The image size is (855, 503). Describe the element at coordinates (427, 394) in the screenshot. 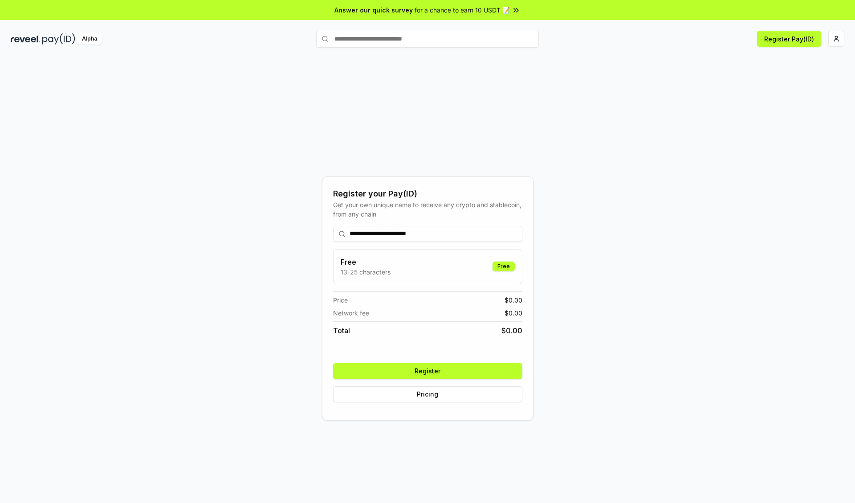

I see `button: Pricing` at that location.